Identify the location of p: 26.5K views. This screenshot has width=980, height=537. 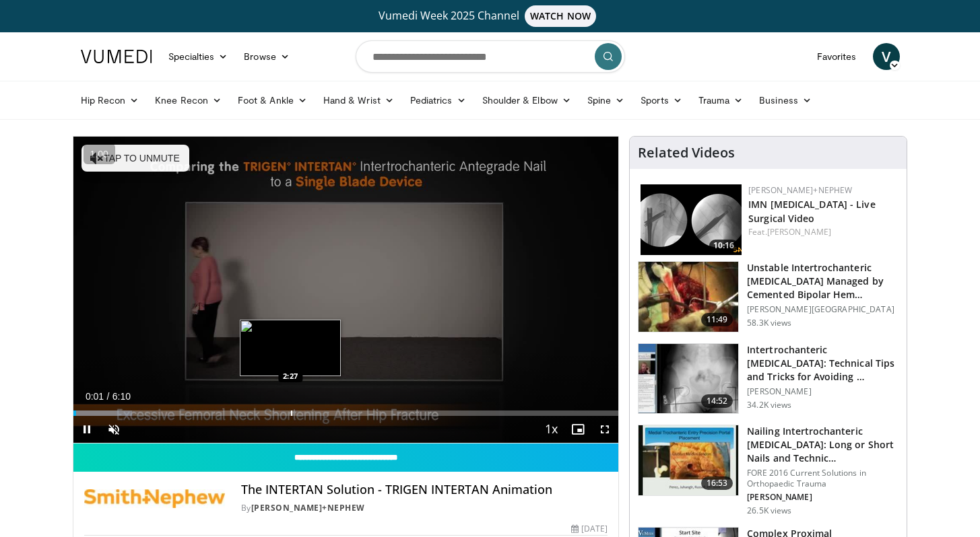
(769, 511).